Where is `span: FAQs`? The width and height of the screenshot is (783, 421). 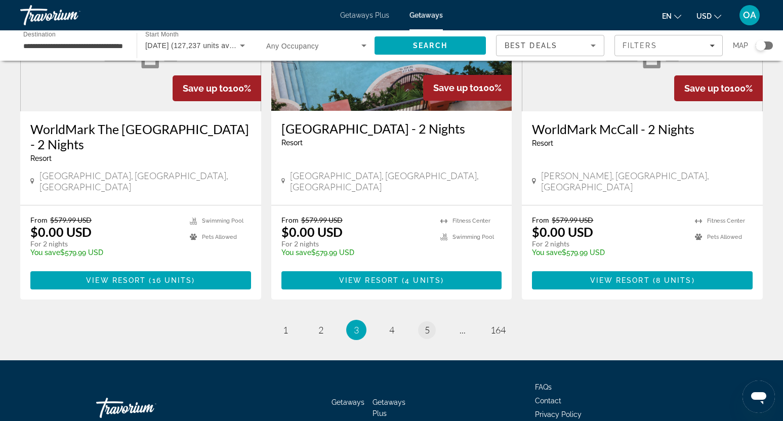 span: FAQs is located at coordinates (543, 387).